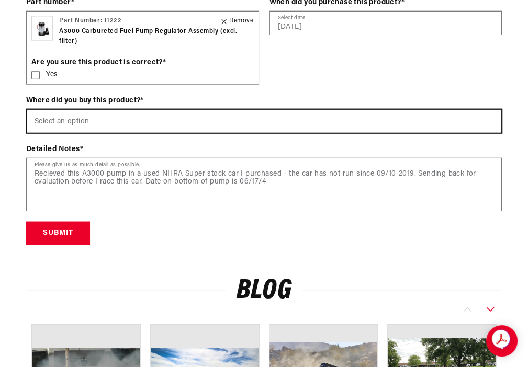 Image resolution: width=528 pixels, height=367 pixels. What do you see at coordinates (264, 291) in the screenshot?
I see `h2: Blog` at bounding box center [264, 291].